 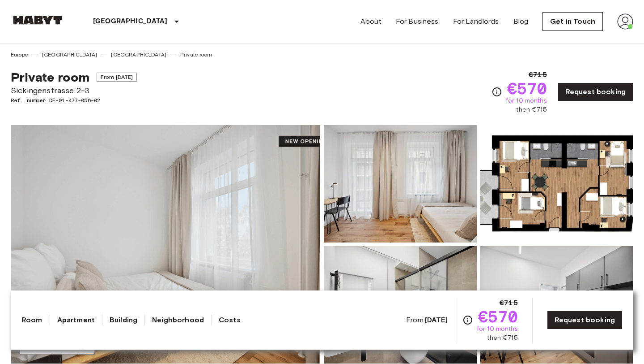 What do you see at coordinates (74, 90) in the screenshot?
I see `span: Sickingenstrasse 2-3` at bounding box center [74, 90].